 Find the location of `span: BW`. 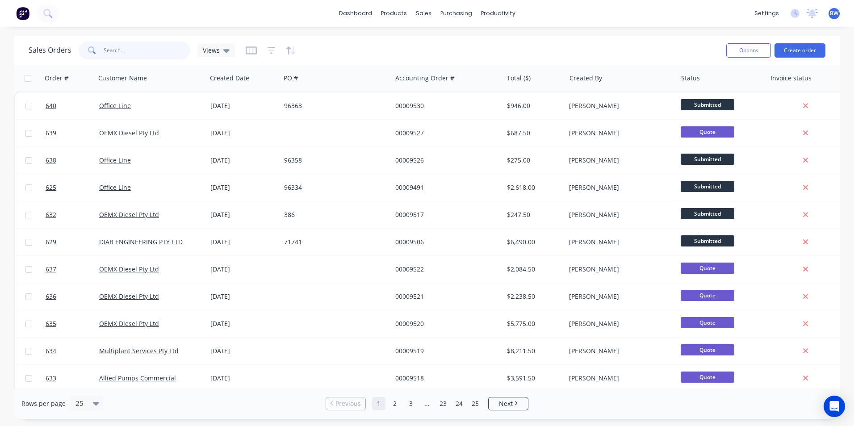

span: BW is located at coordinates (834, 13).